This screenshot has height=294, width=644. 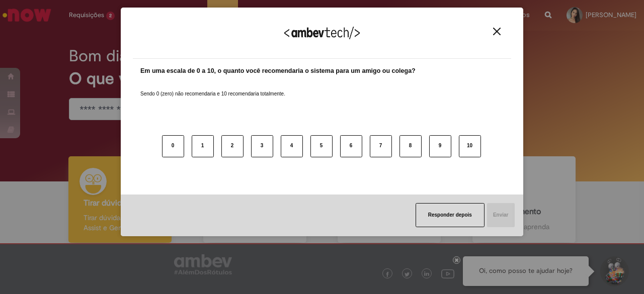 I want to click on button: Close, so click(x=497, y=31).